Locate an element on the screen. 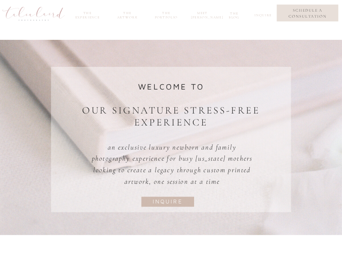 This screenshot has width=342, height=257. nav: schedule a consultation is located at coordinates (308, 13).